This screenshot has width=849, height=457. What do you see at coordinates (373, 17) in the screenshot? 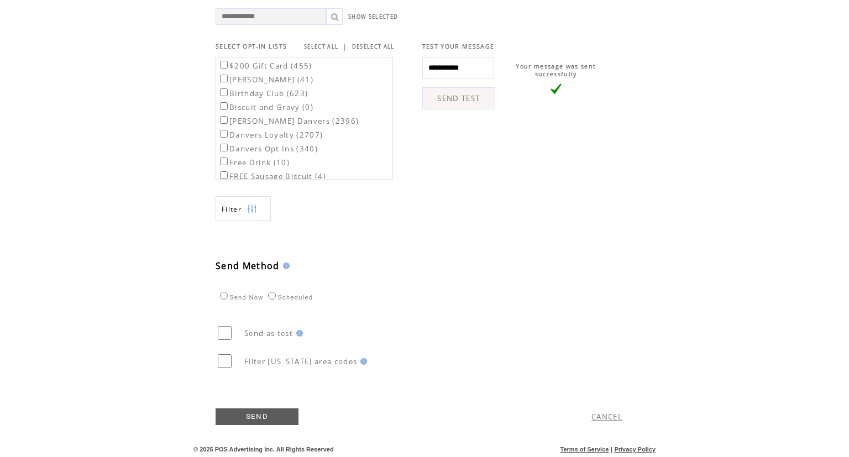
I see `a: SHOW SELECTED` at bounding box center [373, 17].